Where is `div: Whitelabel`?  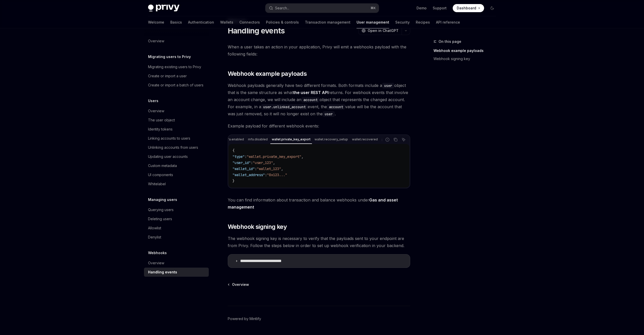
div: Whitelabel is located at coordinates (157, 184).